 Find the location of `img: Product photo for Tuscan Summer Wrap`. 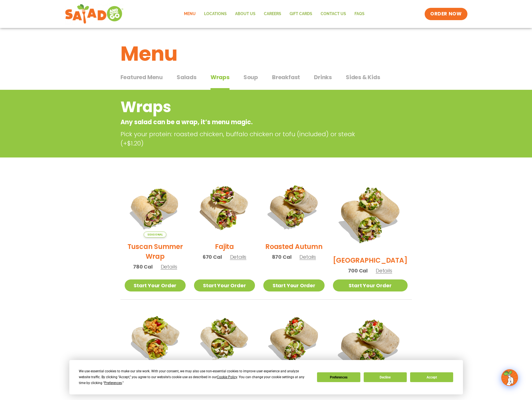

img: Product photo for Tuscan Summer Wrap is located at coordinates (155, 207).